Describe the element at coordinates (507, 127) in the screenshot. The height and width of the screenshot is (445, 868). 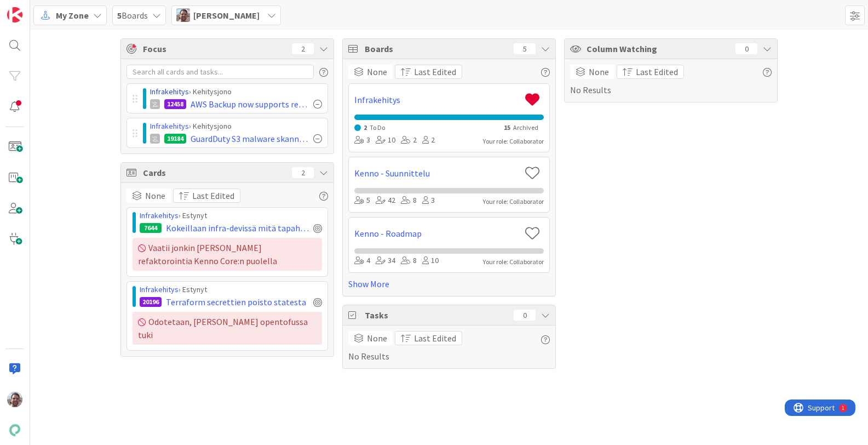
I see `span: 15` at that location.